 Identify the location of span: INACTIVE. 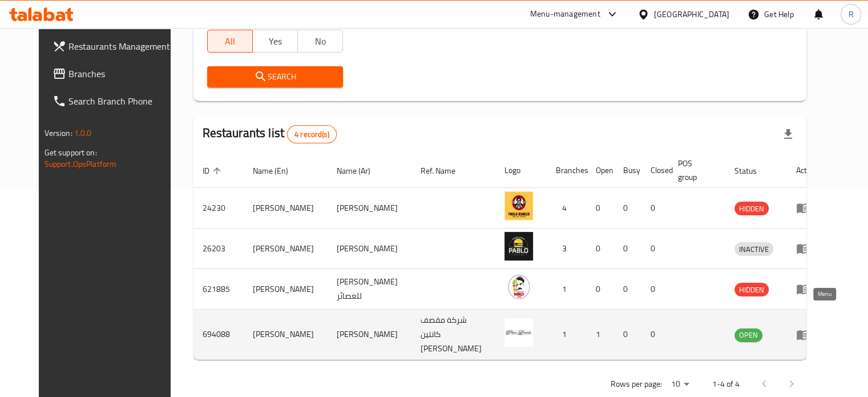
(754, 249).